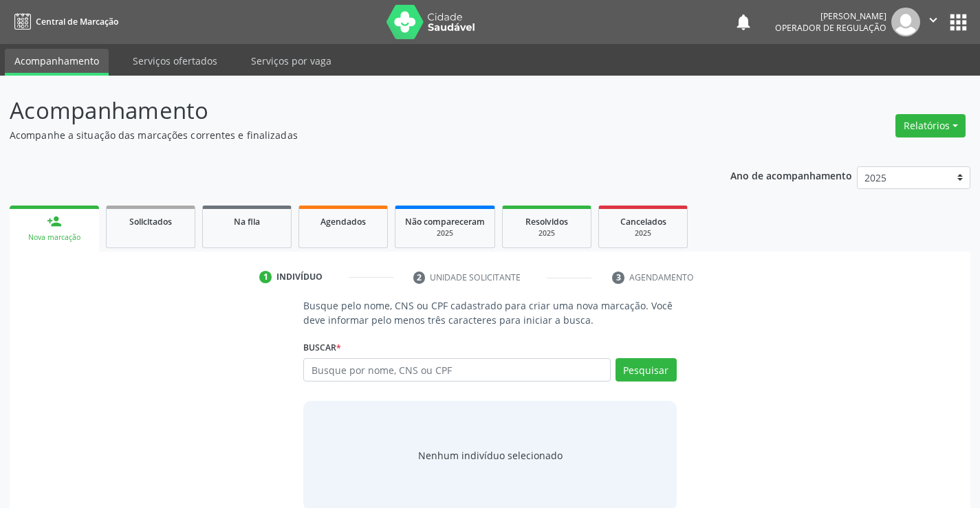 This screenshot has height=508, width=980. What do you see at coordinates (175, 60) in the screenshot?
I see `a: Serviços ofertados` at bounding box center [175, 60].